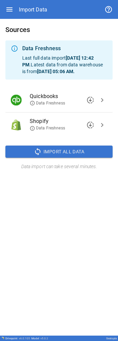  What do you see at coordinates (64, 151) in the screenshot?
I see `span: Import All Data` at bounding box center [64, 151].